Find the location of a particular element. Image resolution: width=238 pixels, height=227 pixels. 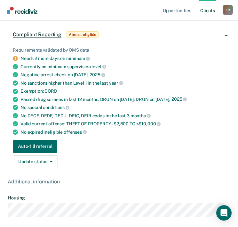

div: No sanctions higher than Level 1 in the last is located at coordinates (123, 83).